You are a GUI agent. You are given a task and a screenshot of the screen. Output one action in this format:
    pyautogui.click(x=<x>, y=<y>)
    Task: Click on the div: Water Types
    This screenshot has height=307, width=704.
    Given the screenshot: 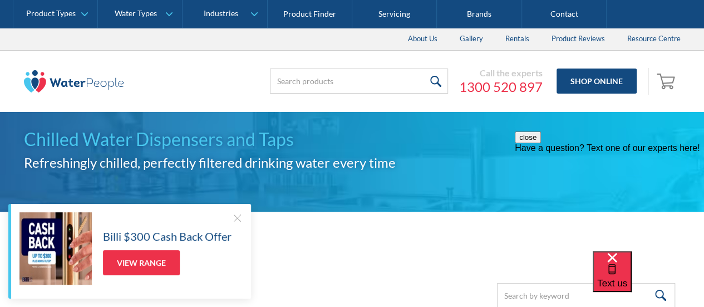 What is the action you would take?
    pyautogui.click(x=136, y=13)
    